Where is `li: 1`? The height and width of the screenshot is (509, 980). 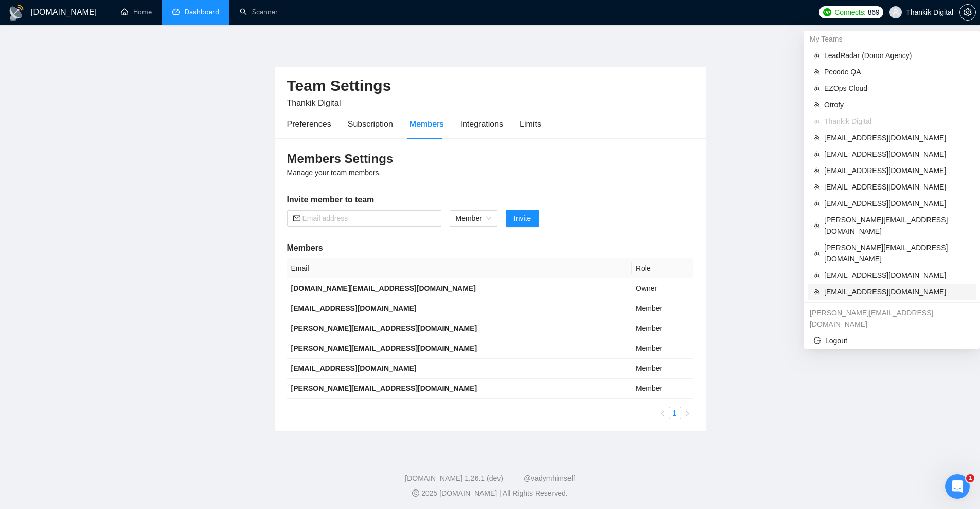
li: 1 is located at coordinates (675, 413).